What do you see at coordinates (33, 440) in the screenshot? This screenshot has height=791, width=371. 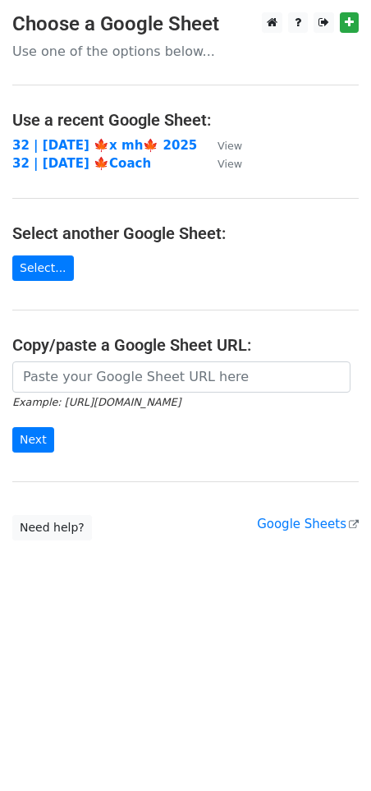 I see `input: Next` at bounding box center [33, 440].